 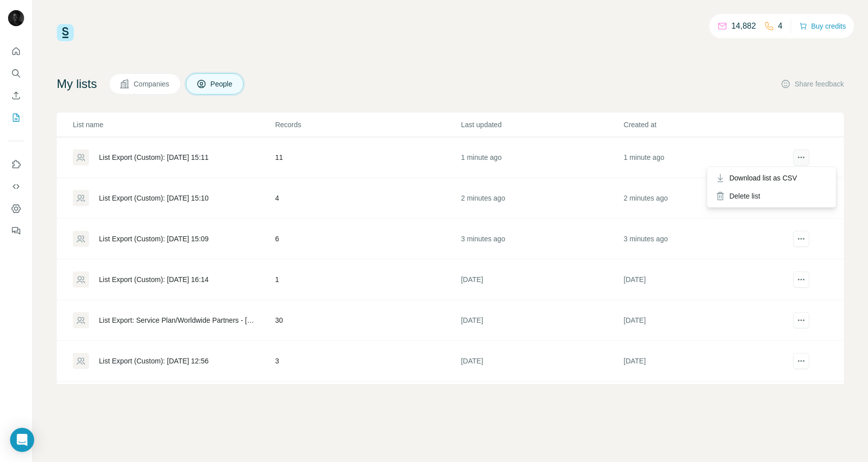 I want to click on span: Companies, so click(x=152, y=84).